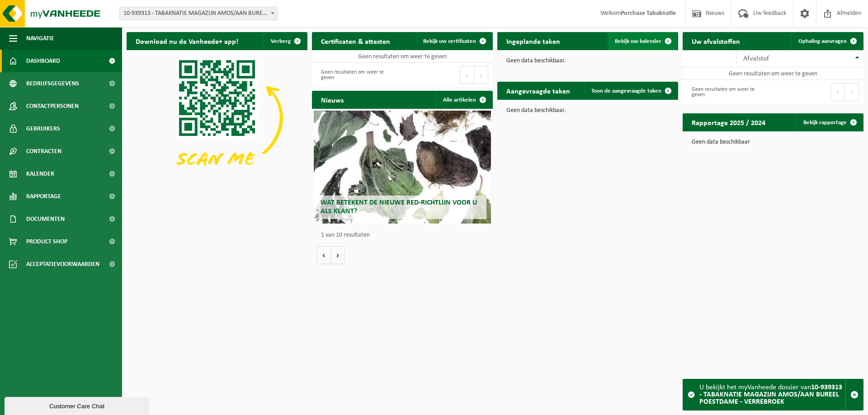 The width and height of the screenshot is (868, 415). Describe the element at coordinates (756, 59) in the screenshot. I see `span: Afvalstof` at that location.